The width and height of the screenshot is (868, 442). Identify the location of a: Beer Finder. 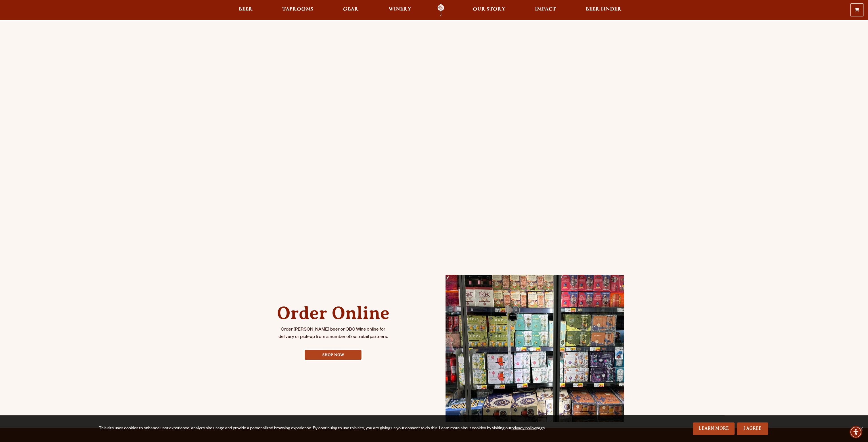
(603, 10).